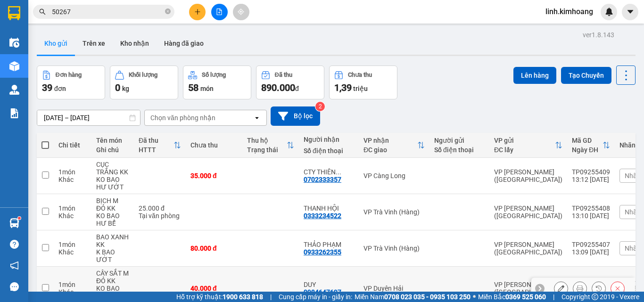  I want to click on span: triệu, so click(360, 89).